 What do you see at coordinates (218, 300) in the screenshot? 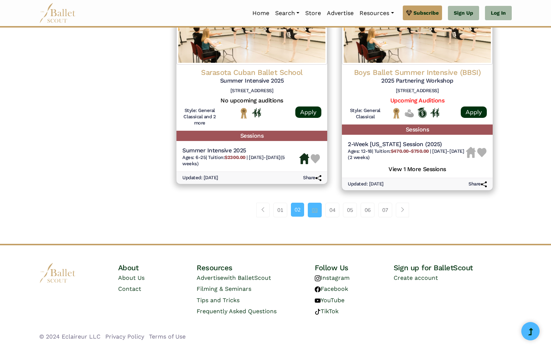
I see `a: Tips and Tricks` at bounding box center [218, 300].